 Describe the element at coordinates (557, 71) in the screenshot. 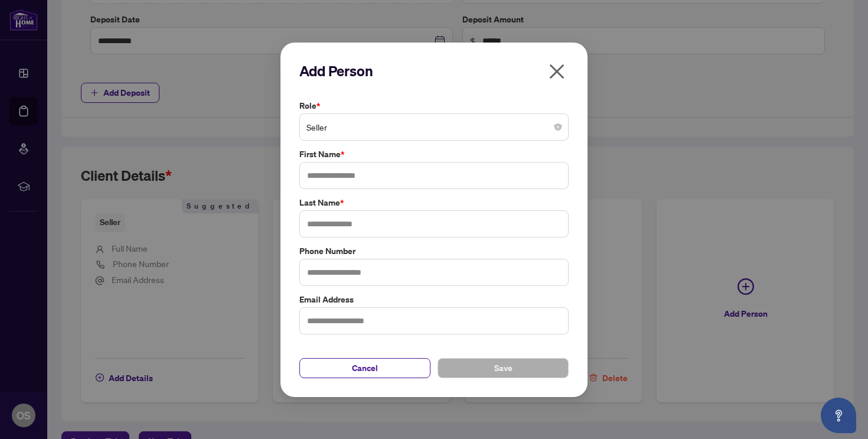

I see `span: close` at that location.